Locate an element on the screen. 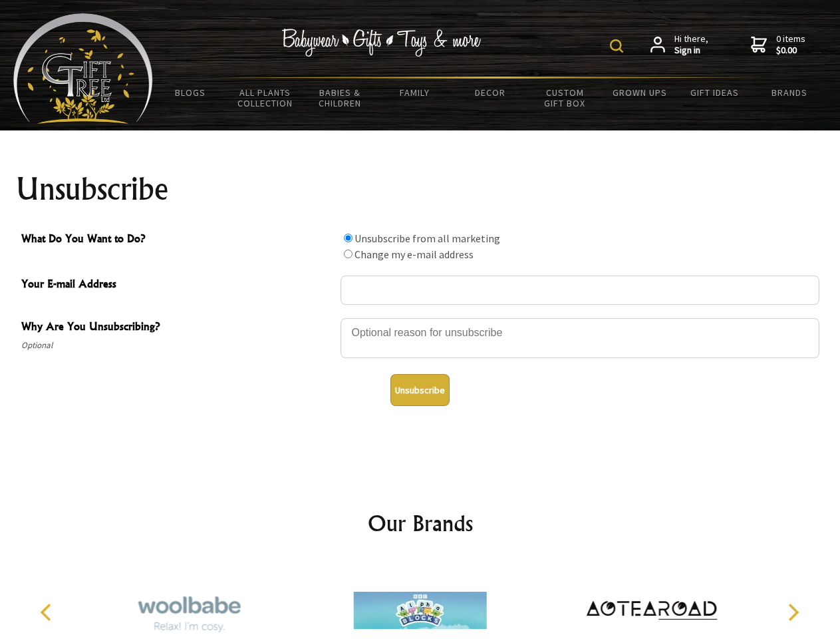 The image size is (840, 639). span: Why Are You Unsubscribing? is located at coordinates (178, 327).